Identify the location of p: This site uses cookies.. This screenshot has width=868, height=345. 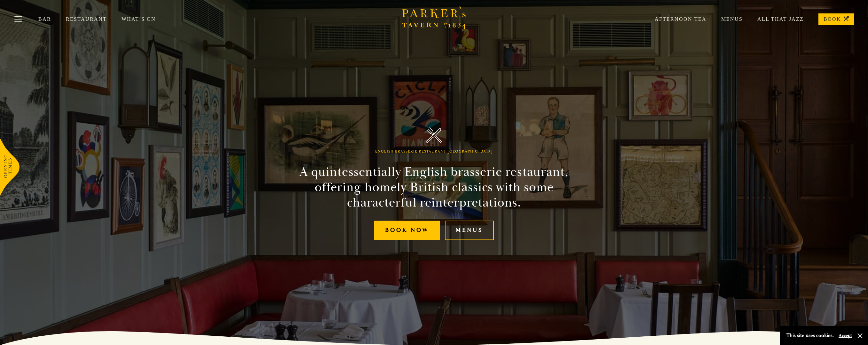
(810, 336).